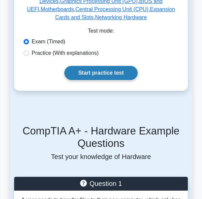 This screenshot has width=202, height=199. What do you see at coordinates (101, 157) in the screenshot?
I see `p: Test your knowledge of Hardware` at bounding box center [101, 157].